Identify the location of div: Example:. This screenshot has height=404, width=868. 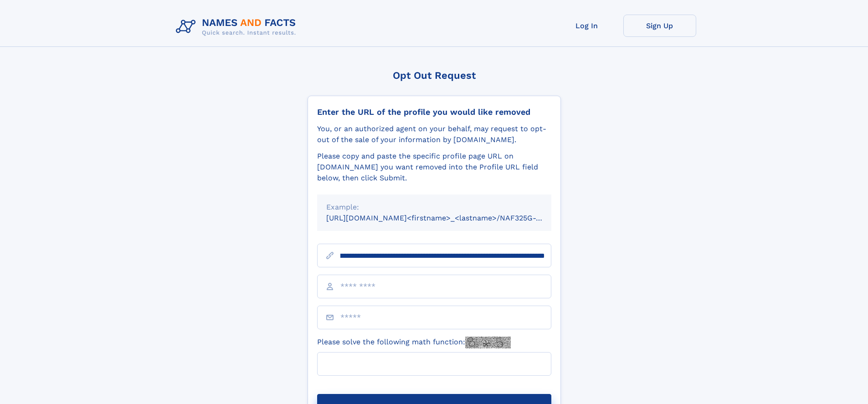
(434, 207).